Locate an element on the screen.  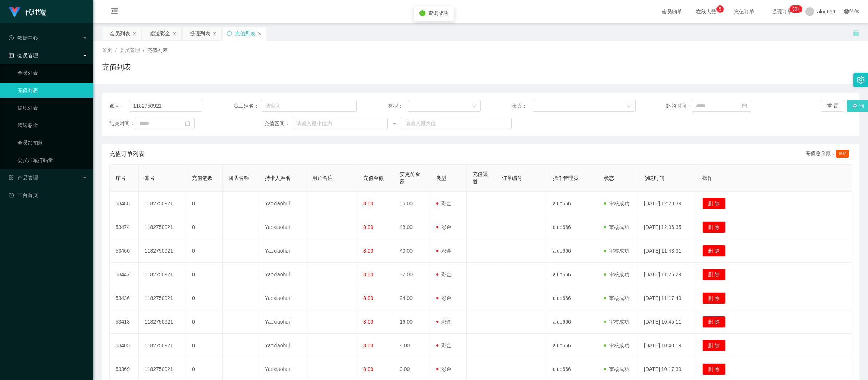
i: 图标: unlock is located at coordinates (856, 33).